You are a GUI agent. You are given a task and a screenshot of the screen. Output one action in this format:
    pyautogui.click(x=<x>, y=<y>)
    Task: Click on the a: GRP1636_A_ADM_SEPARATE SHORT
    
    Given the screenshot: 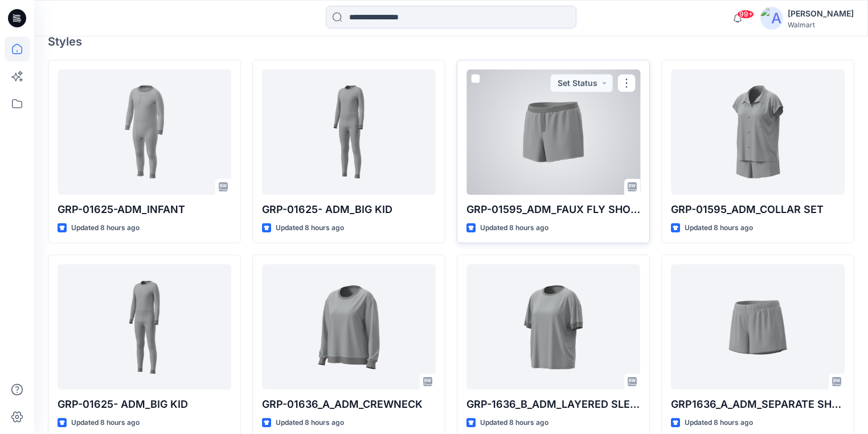 What is the action you would take?
    pyautogui.click(x=758, y=327)
    